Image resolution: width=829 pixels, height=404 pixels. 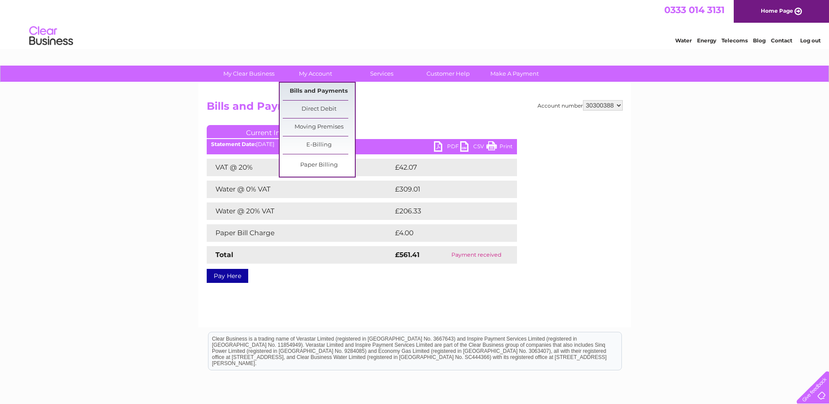 What do you see at coordinates (781, 40) in the screenshot?
I see `a: Contact` at bounding box center [781, 40].